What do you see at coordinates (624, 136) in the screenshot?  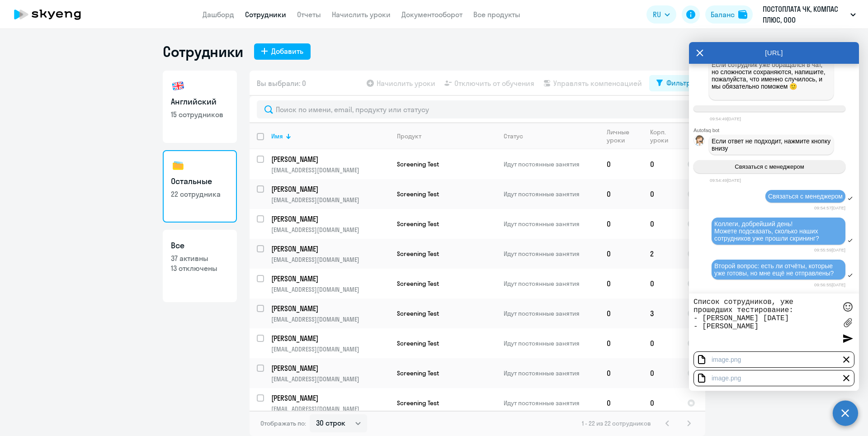 I see `div: Личные уроки` at bounding box center [624, 136].